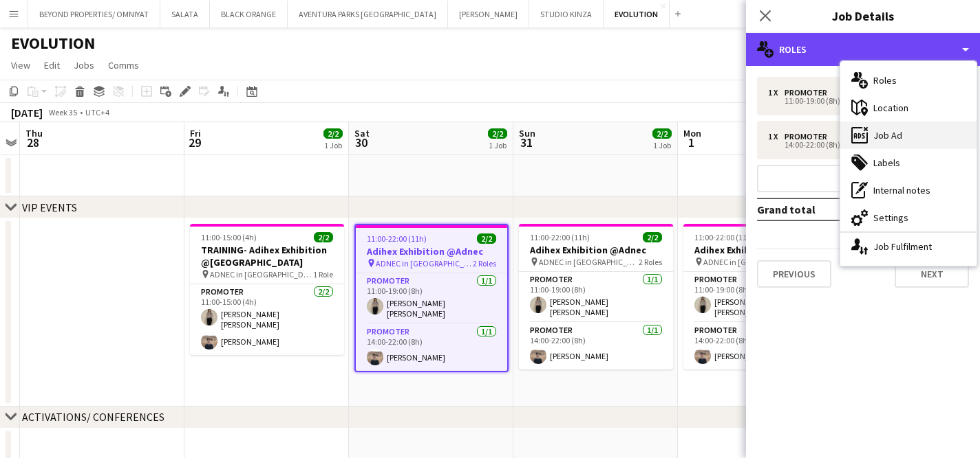 The height and width of the screenshot is (458, 980). I want to click on a: Edit, so click(51, 65).